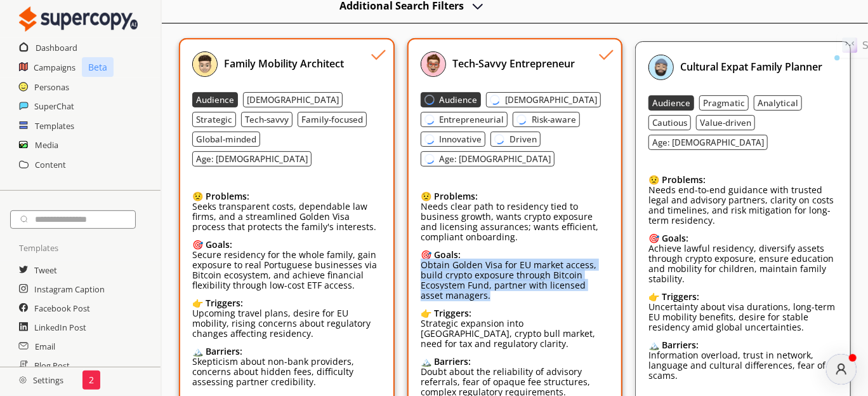  Describe the element at coordinates (267, 119) in the screenshot. I see `button: Tech-savvy` at that location.